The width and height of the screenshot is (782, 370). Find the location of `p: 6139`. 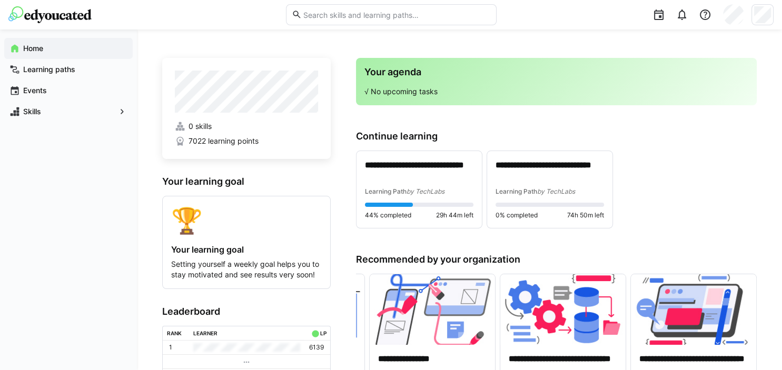

p: 6139 is located at coordinates (317, 348).